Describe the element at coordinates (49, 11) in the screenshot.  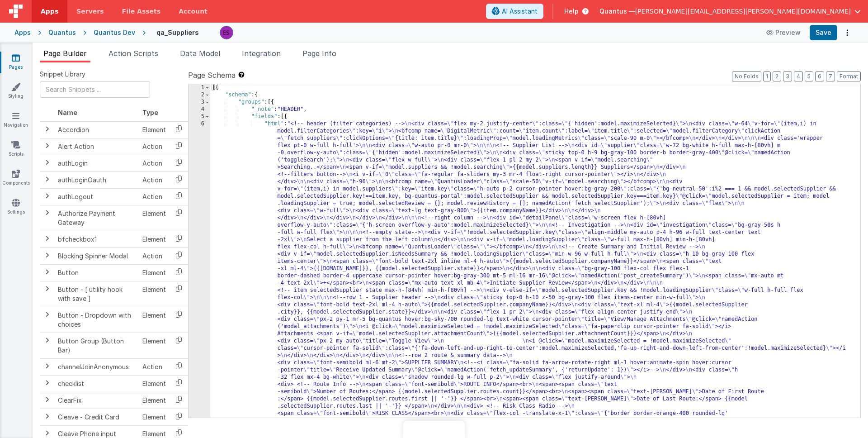
I see `span: Apps` at that location.